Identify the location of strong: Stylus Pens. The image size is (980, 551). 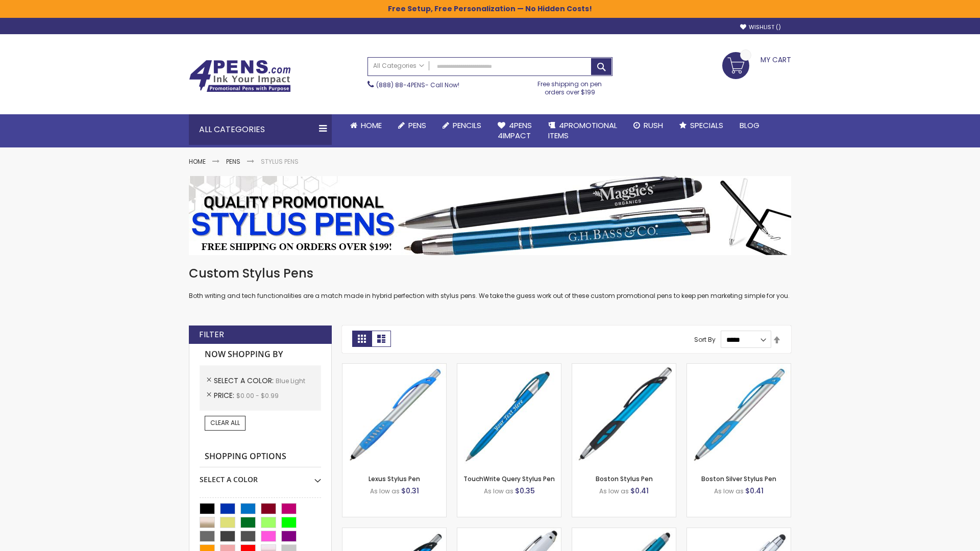
(279, 162).